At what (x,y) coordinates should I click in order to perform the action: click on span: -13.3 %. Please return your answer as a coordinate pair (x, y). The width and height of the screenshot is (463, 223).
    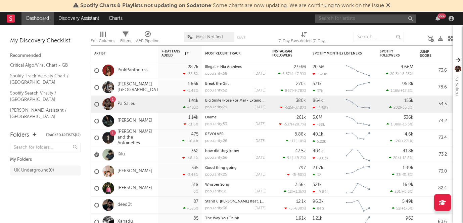
    Looking at the image, I should click on (407, 124).